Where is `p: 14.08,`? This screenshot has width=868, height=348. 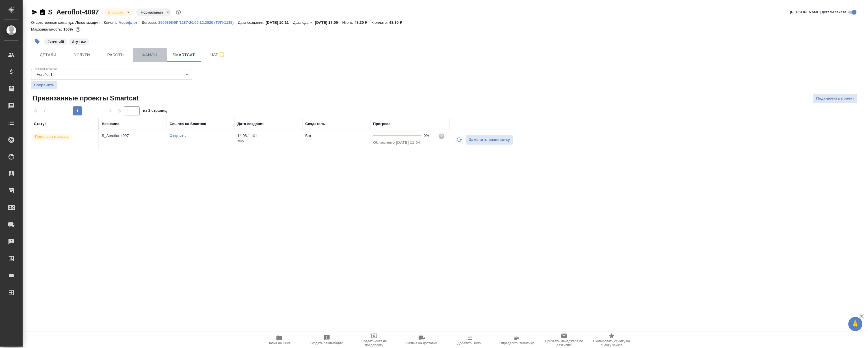 p: 14.08, is located at coordinates (242, 136).